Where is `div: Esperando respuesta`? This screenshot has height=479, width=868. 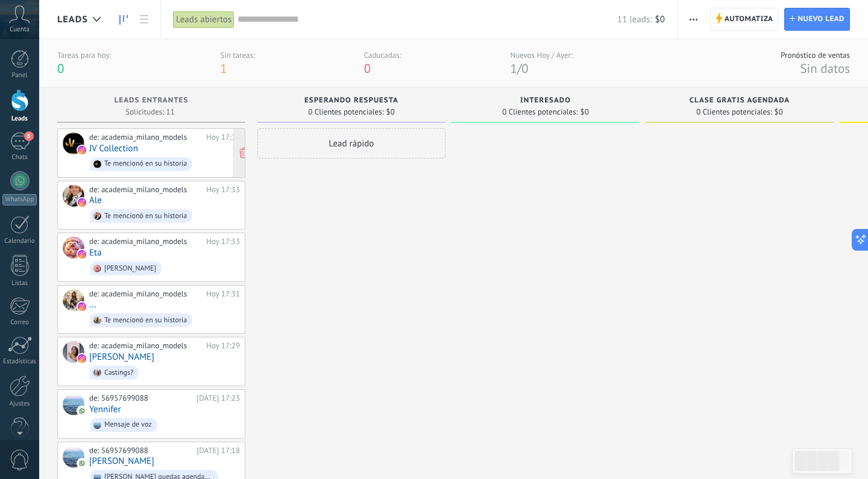 div: Esperando respuesta is located at coordinates (352, 101).